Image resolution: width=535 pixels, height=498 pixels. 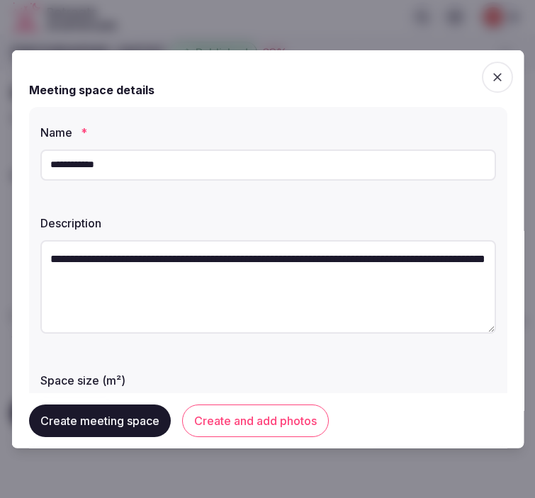 I want to click on label: Description, so click(x=267, y=222).